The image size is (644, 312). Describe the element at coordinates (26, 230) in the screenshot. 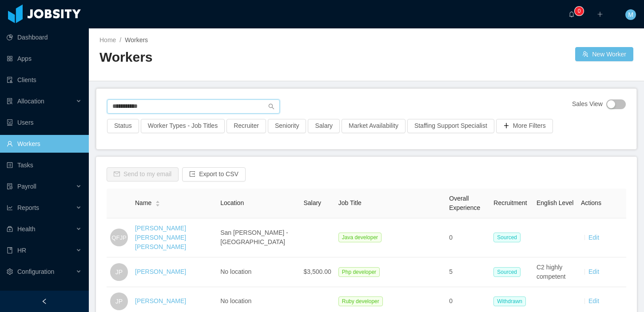

I see `span: Health` at that location.